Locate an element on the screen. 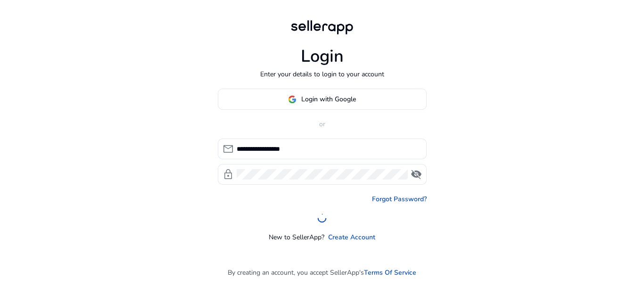 The image size is (644, 286). p: Enter your details to login to your account is located at coordinates (322, 74).